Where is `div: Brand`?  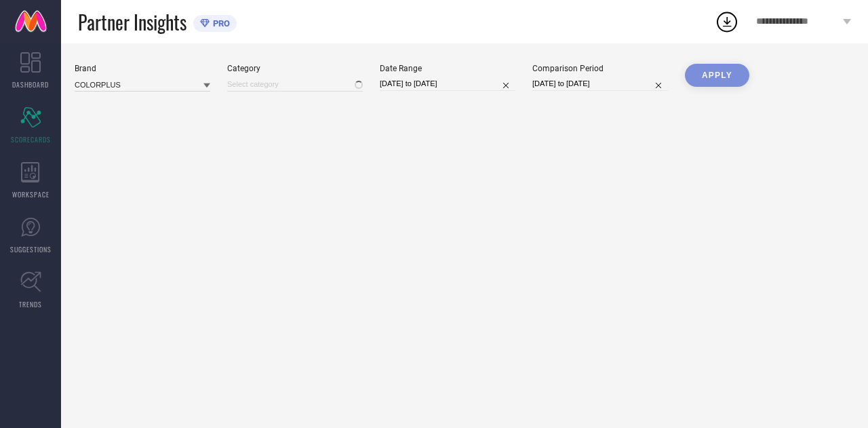
div: Brand is located at coordinates (142, 68).